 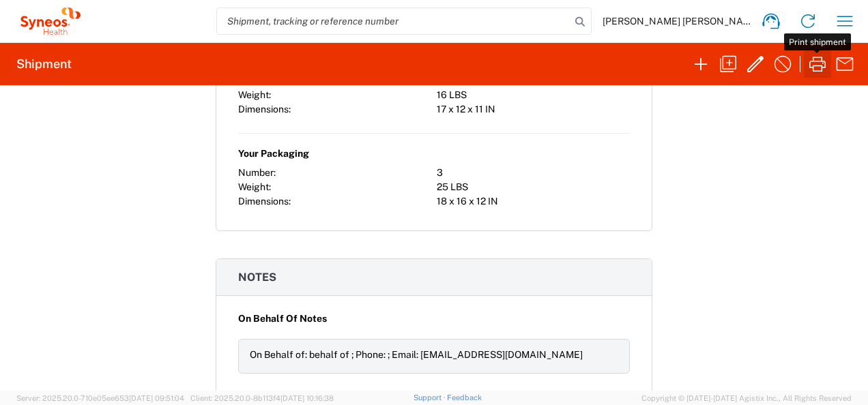 What do you see at coordinates (533, 95) in the screenshot?
I see `div: 16 LBS` at bounding box center [533, 95].